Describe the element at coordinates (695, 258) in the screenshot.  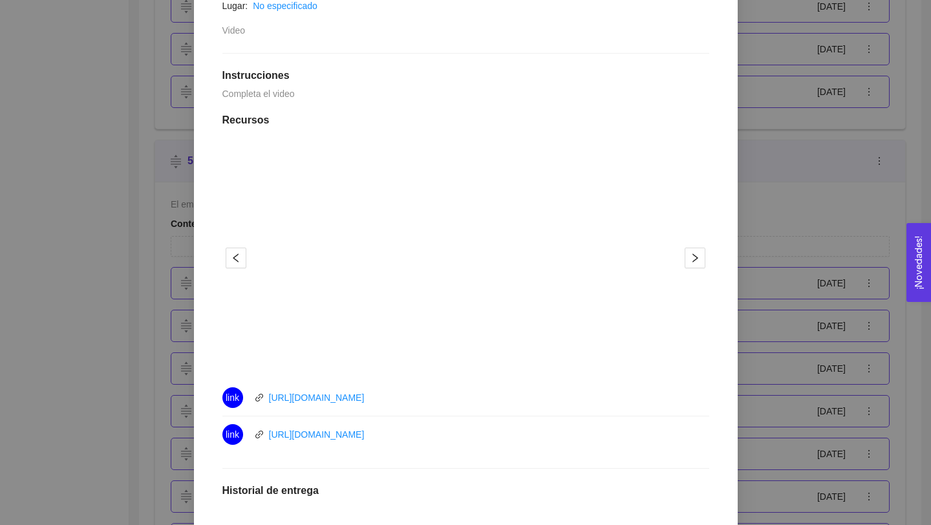
I see `span: right` at that location.